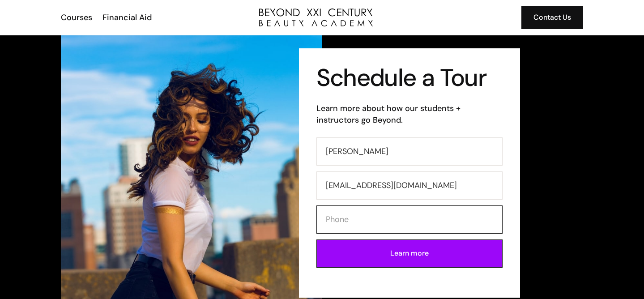 This screenshot has width=644, height=299. I want to click on a: Courses, so click(76, 18).